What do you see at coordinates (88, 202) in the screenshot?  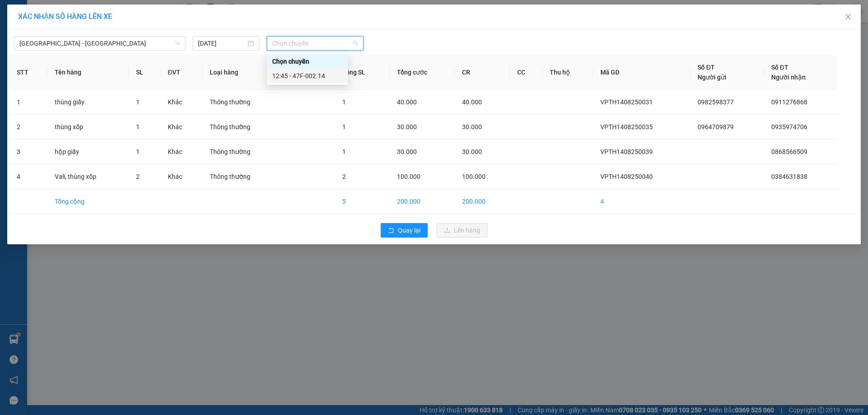 I see `td: Tổng cộng` at bounding box center [88, 202].